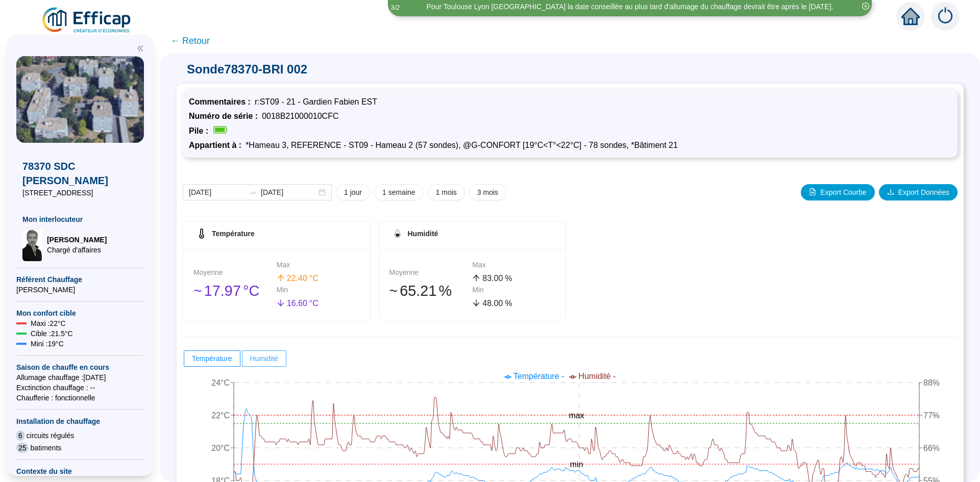 The image size is (980, 482). I want to click on span: 16, so click(291, 303).